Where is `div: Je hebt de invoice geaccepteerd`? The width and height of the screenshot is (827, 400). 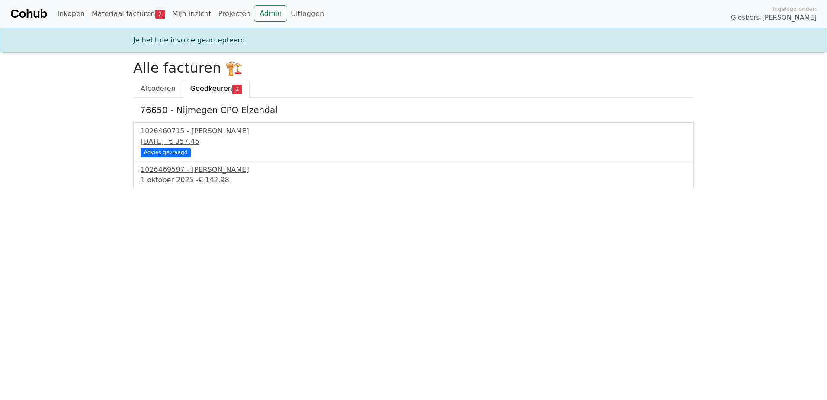
div: Je hebt de invoice geaccepteerd is located at coordinates (413, 40).